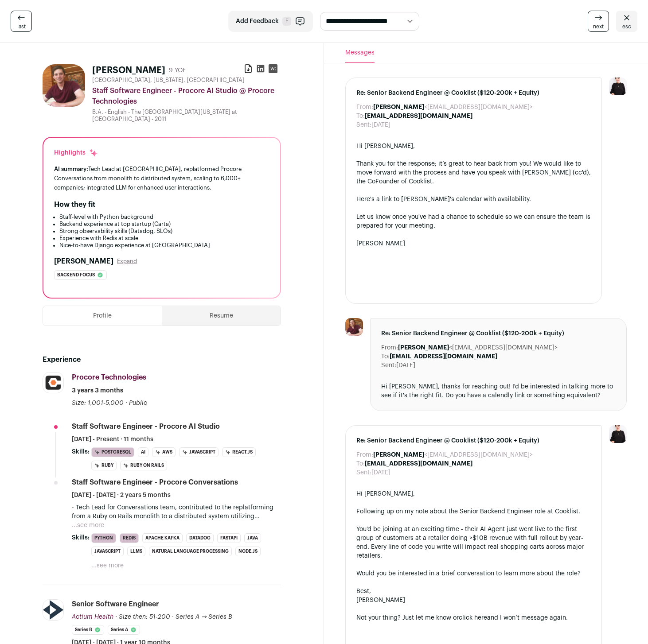 This screenshot has height=644, width=648. What do you see at coordinates (177, 70) in the screenshot?
I see `div: 9 YOE` at bounding box center [177, 70].